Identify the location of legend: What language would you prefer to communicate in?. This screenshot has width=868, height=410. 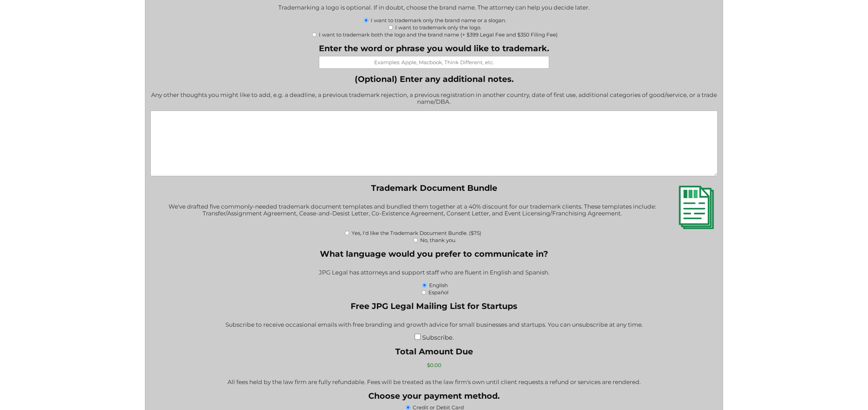
(434, 253).